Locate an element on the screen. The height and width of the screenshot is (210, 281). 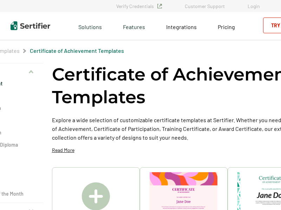
span: Integrations is located at coordinates (181, 27).